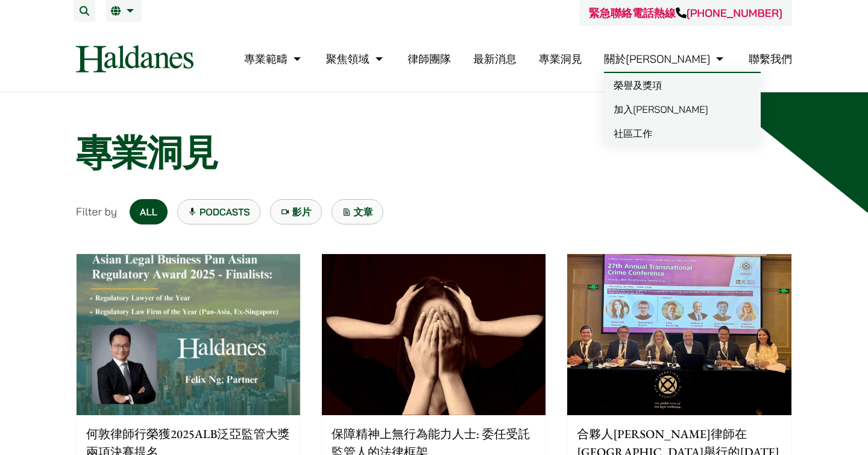 This screenshot has height=455, width=868. What do you see at coordinates (96, 211) in the screenshot?
I see `span: Filter by` at bounding box center [96, 211].